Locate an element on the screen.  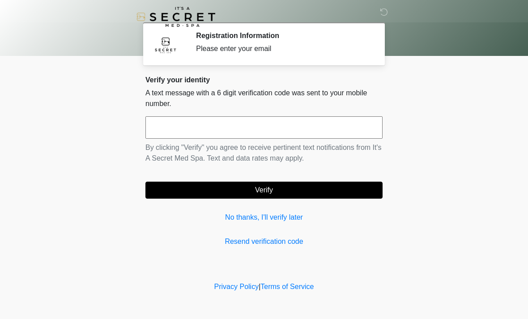
h2: Verify your identity is located at coordinates (264, 80).